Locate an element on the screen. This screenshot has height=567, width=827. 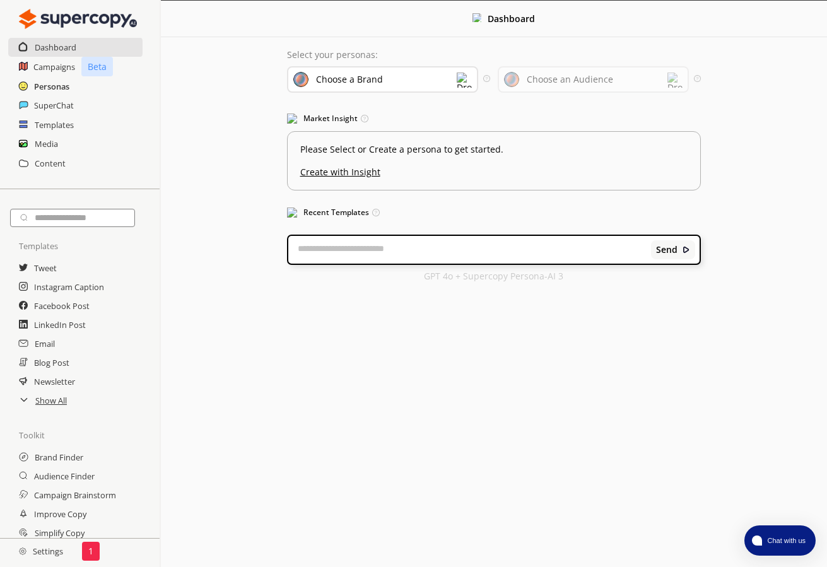
a: Templates is located at coordinates (54, 125).